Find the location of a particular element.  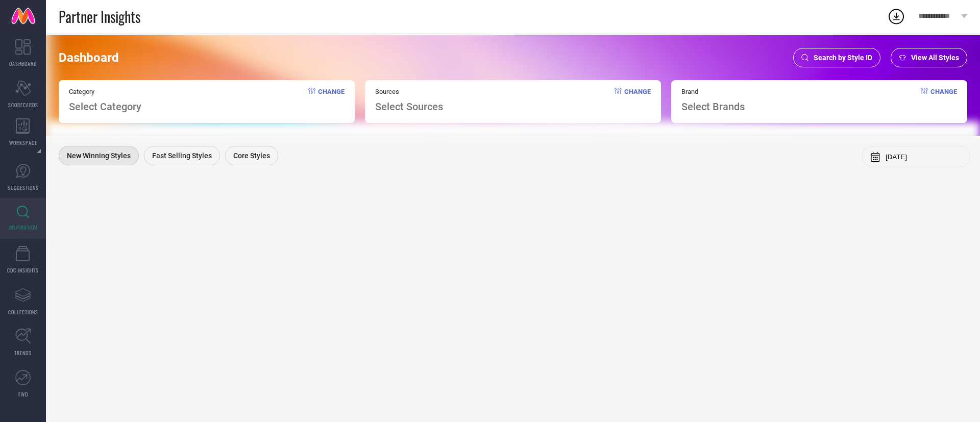

input: Select month is located at coordinates (924, 156).